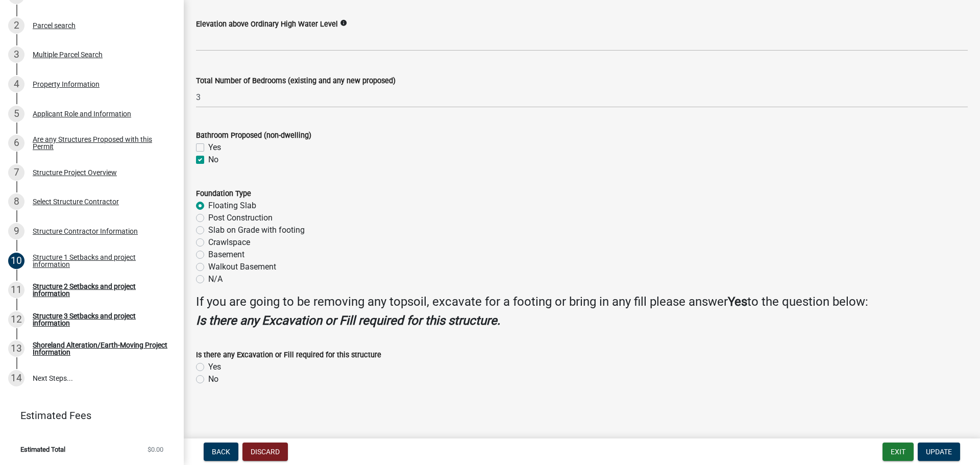 The height and width of the screenshot is (465, 980). What do you see at coordinates (242, 267) in the screenshot?
I see `label: Walkout Basement` at bounding box center [242, 267].